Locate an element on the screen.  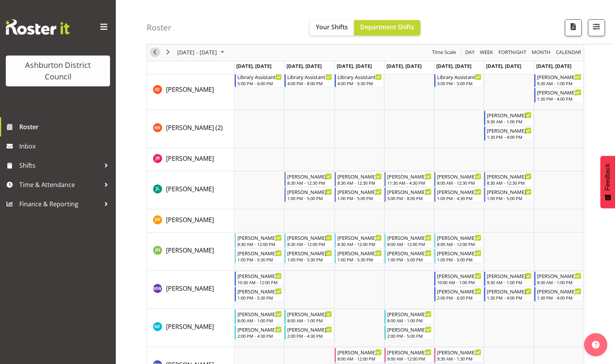
div: Phoebe Wang"s event - Phoebe Wang Begin From Friday, September 5, 2025 at 9:30:00 AM GMT+12:00 En... is located at coordinates (458, 355).